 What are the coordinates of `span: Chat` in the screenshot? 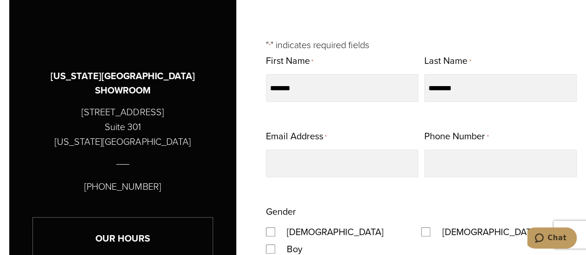 It's located at (30, 11).